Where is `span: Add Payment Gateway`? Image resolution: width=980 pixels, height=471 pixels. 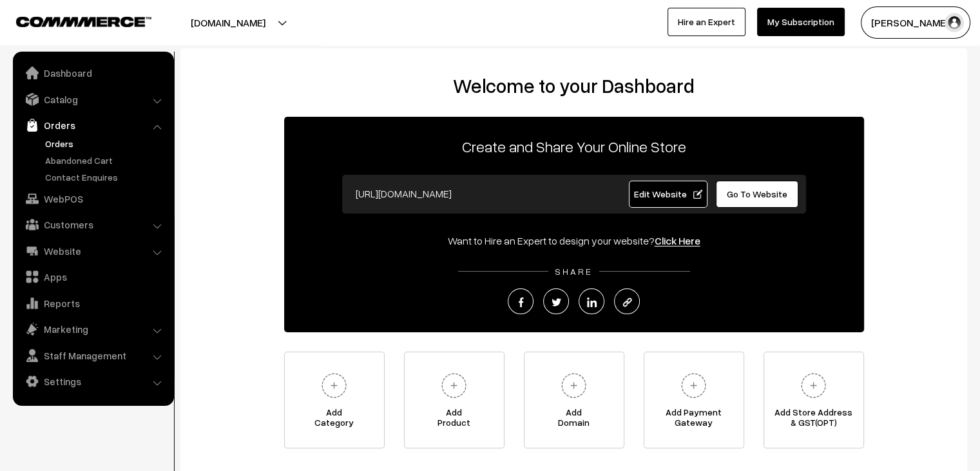
span: Add Payment Gateway is located at coordinates (694, 420).